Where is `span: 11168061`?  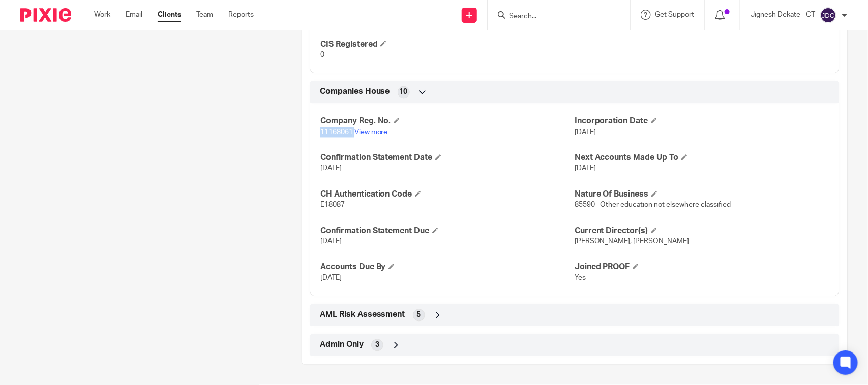
span: 11168061 is located at coordinates (336, 133).